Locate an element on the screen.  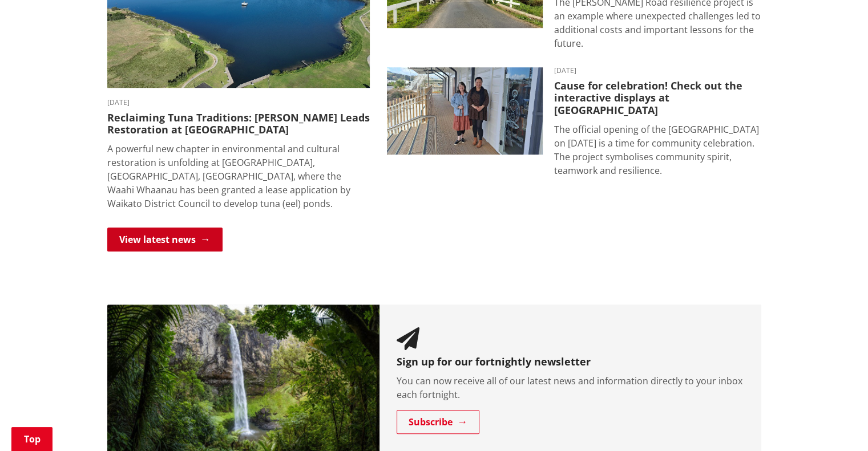
img: Huntly Museum - Debra Kane and Kristy Wilson is located at coordinates (465, 111).